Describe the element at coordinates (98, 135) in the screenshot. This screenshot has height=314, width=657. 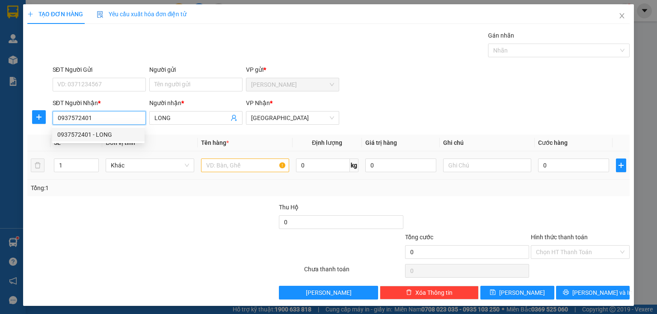
I see `div: 0937572401 - LONG` at that location.